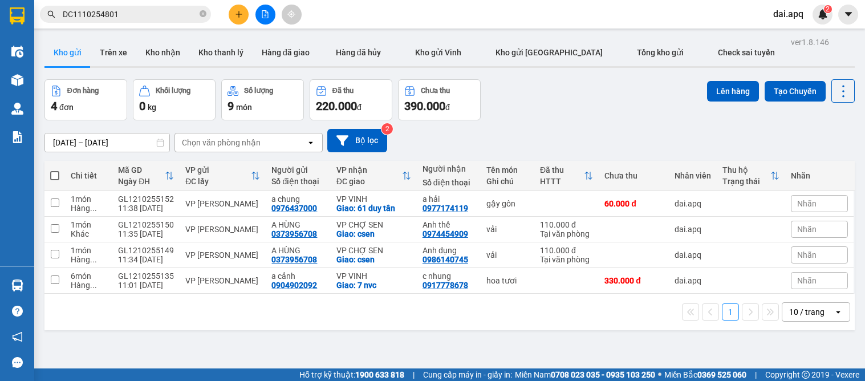 This screenshot has height=381, width=865. Describe the element at coordinates (445, 234) in the screenshot. I see `div: 0974454909` at that location.